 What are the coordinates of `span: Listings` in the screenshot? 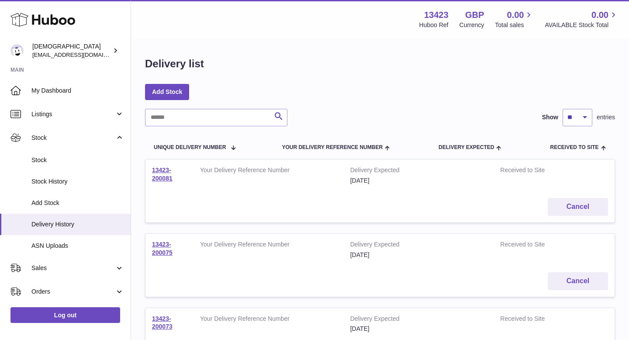 It's located at (73, 114).